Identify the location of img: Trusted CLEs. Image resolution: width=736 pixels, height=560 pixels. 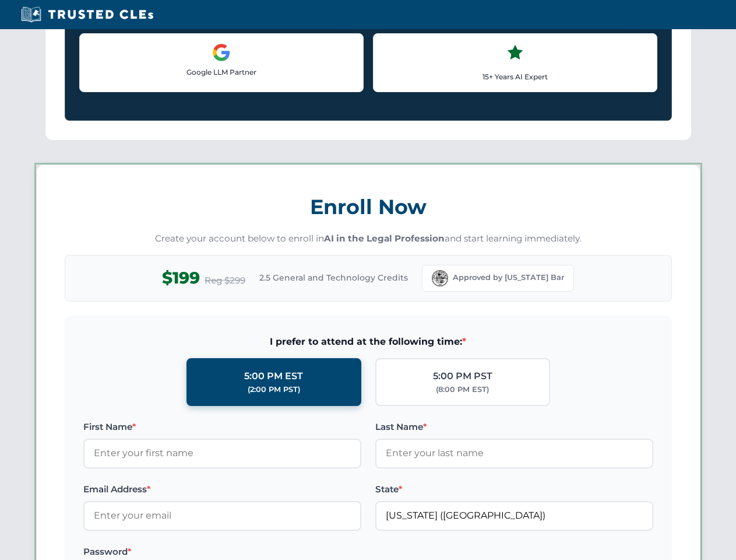
(87, 15).